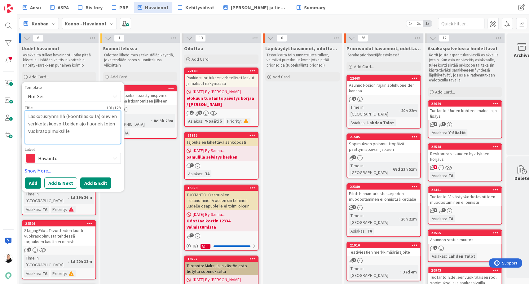  I want to click on div: Tuotanto: Uuden kohteen maksulajin lisäys, so click(465, 113).